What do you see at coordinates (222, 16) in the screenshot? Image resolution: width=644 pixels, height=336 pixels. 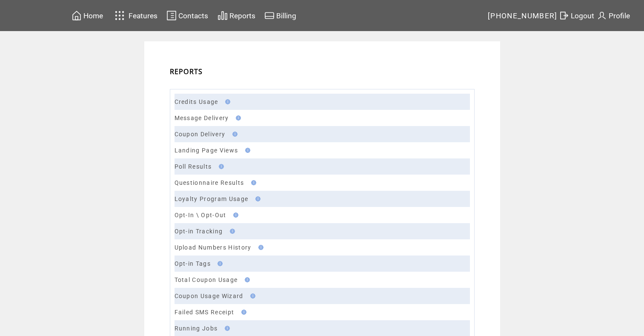 I see `img: chart.svg` at bounding box center [222, 16].